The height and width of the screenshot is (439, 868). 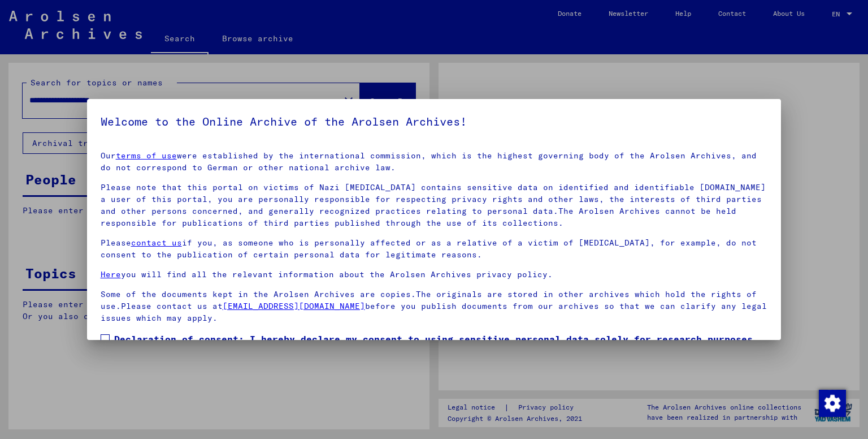 I want to click on span: Declaration of consent: I hereby declare my consent to using sensitive personal data solely for r..., so click(x=441, y=352).